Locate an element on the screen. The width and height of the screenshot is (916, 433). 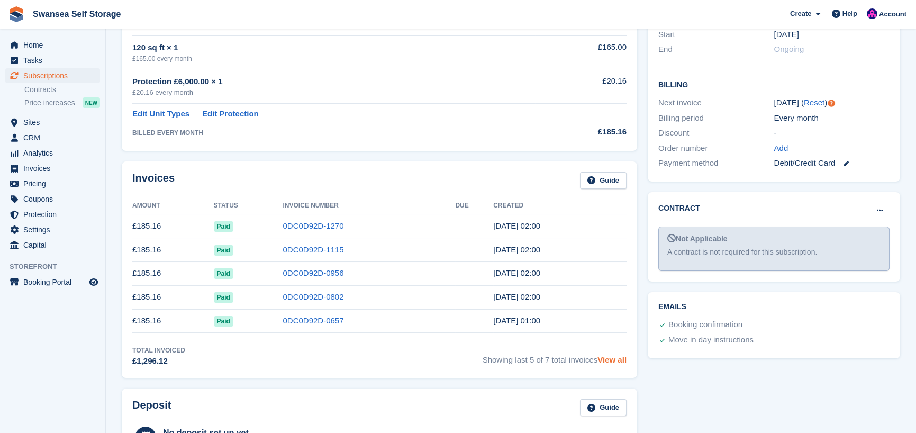
div: Tooltip anchor is located at coordinates (832, 103).